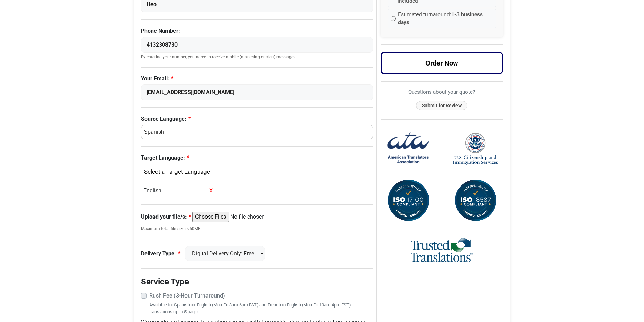 The width and height of the screenshot is (644, 322). Describe the element at coordinates (475, 149) in the screenshot. I see `img: United States Citizenship and Immigration Services Logo` at that location.